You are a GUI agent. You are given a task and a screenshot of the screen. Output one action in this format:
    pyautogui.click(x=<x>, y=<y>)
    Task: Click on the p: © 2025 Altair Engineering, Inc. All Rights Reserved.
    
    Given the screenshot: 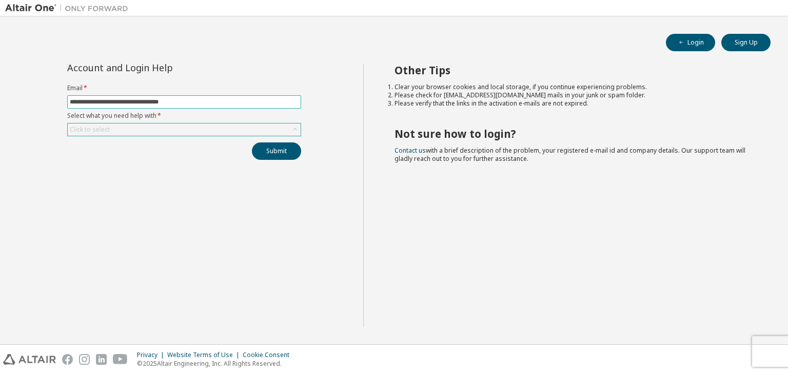 What is the action you would take?
    pyautogui.click(x=216, y=364)
    